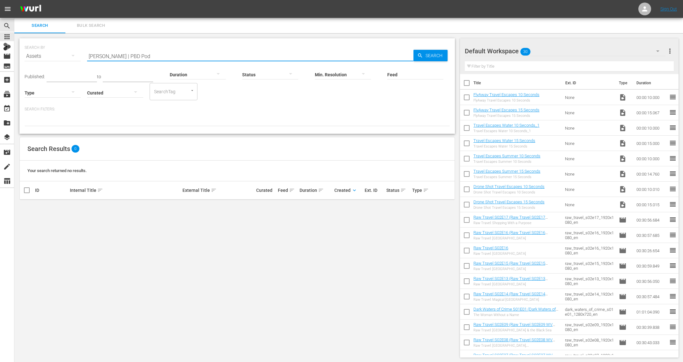  I want to click on div: The Woman Without a Name, so click(517, 315).